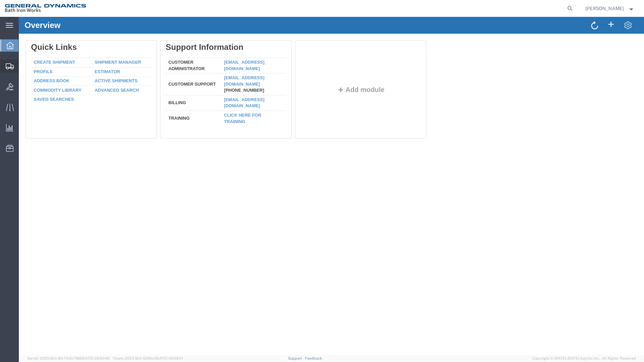 This screenshot has width=644, height=362. Describe the element at coordinates (46, 8) in the screenshot. I see `img: logo` at that location.